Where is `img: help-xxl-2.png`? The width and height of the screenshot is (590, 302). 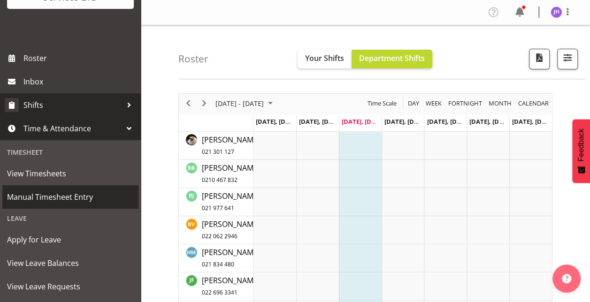 img: help-xxl-2.png is located at coordinates (567, 279).